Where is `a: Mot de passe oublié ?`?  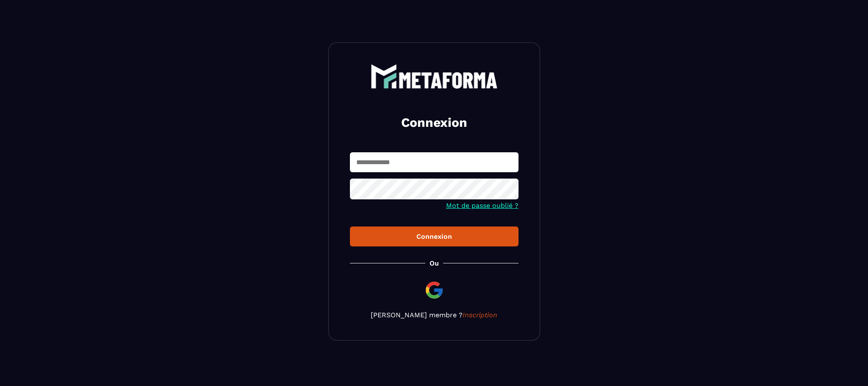
a: Mot de passe oublié ? is located at coordinates (482, 205).